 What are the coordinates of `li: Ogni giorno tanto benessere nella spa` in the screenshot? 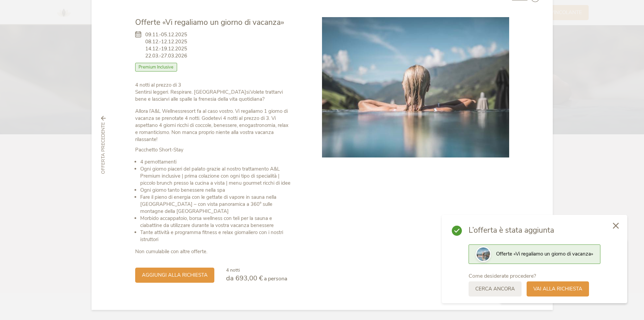 It's located at (216, 190).